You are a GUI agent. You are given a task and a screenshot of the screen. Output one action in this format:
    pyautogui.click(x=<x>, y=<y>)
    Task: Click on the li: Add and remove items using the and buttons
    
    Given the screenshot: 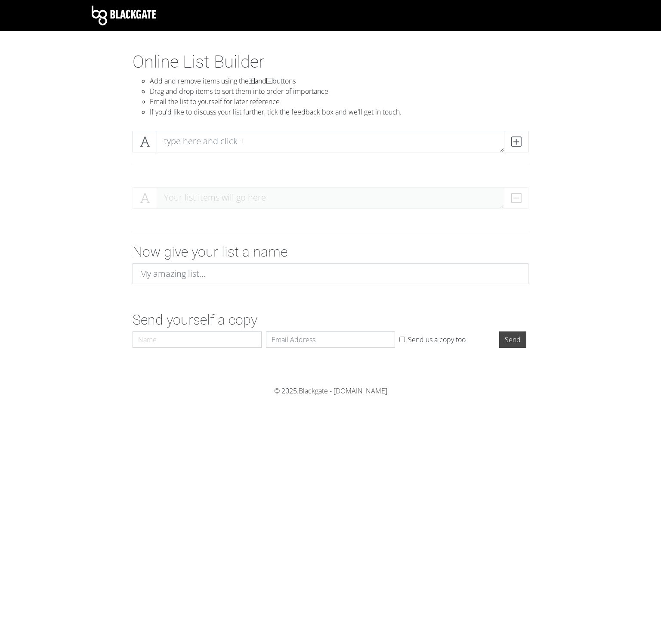 What is the action you would take?
    pyautogui.click(x=339, y=81)
    